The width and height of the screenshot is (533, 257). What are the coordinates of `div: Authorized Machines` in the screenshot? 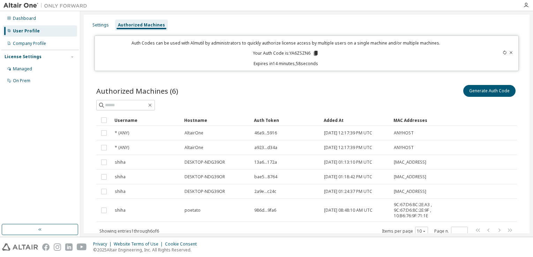 It's located at (141, 25).